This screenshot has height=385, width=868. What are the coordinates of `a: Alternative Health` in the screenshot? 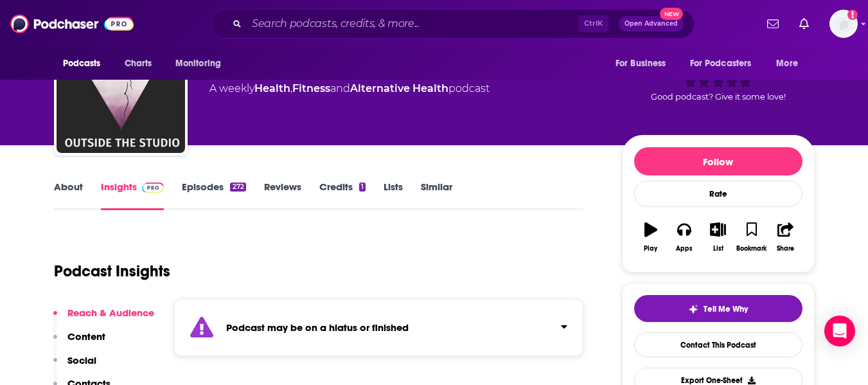 It's located at (399, 88).